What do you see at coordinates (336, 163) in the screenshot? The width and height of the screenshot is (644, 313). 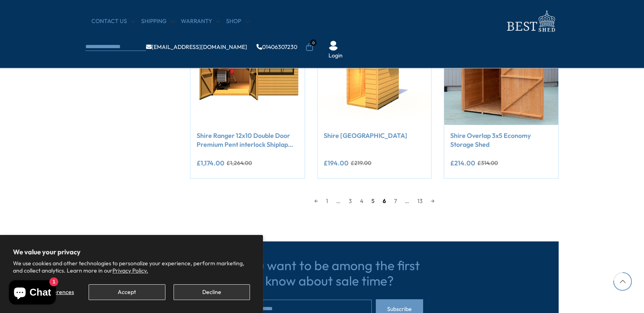 I see `ins: £194.00` at bounding box center [336, 163].